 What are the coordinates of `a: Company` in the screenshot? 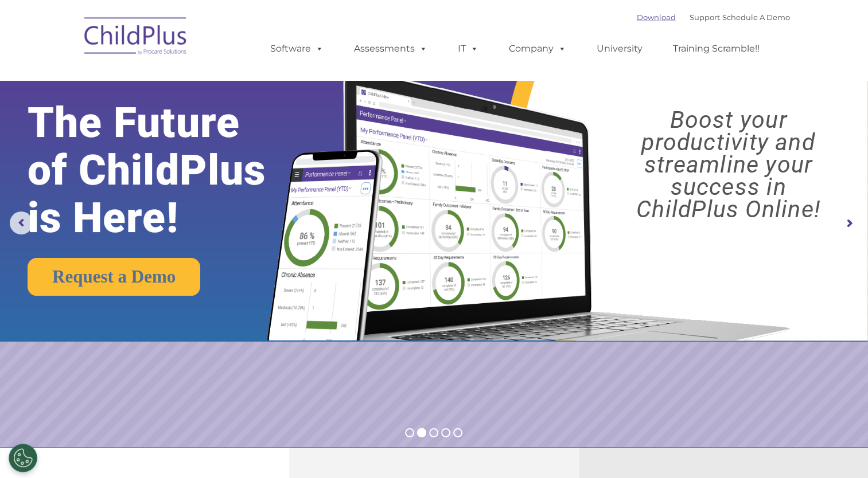 It's located at (537, 49).